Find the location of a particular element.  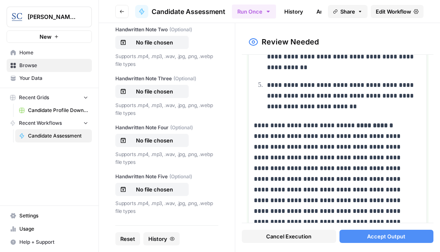

a: Home is located at coordinates (49, 53).